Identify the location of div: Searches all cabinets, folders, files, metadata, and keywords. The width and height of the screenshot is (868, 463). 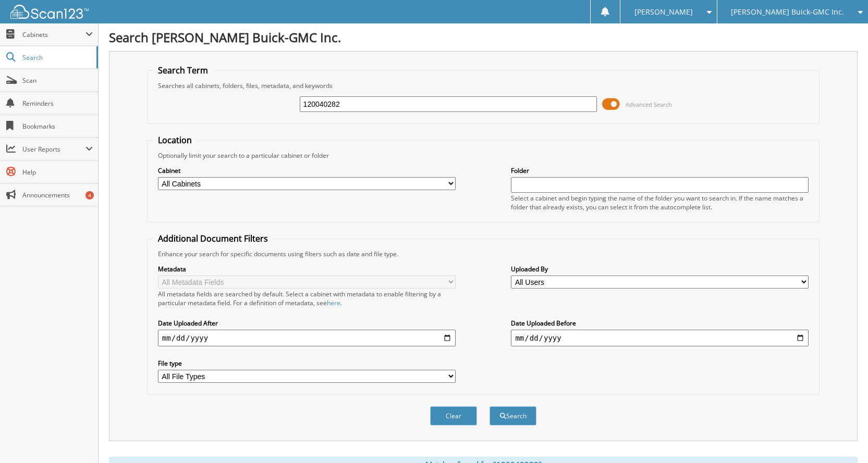
(483, 85).